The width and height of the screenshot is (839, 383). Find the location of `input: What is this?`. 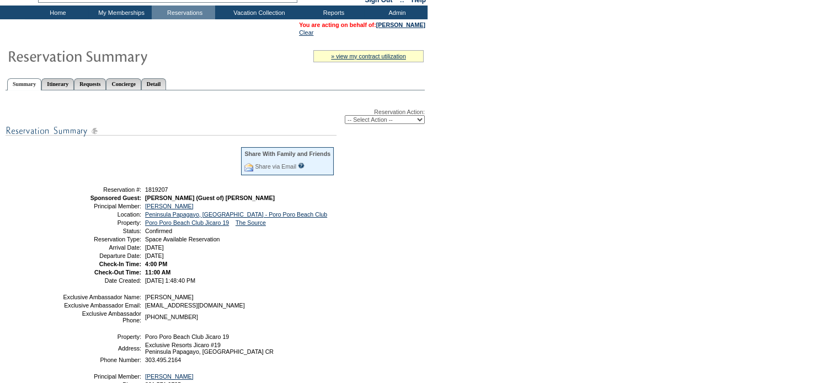

input: What is this? is located at coordinates (301, 166).